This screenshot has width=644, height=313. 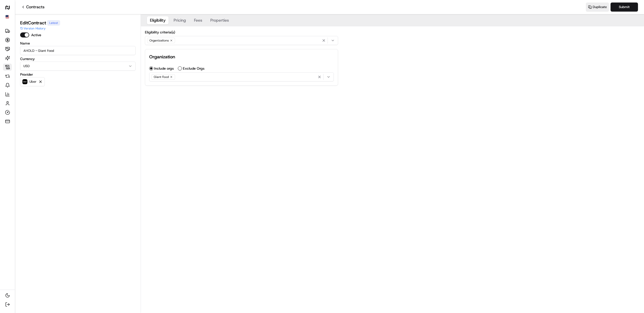 What do you see at coordinates (7, 17) in the screenshot?
I see `img: Flag of us` at bounding box center [7, 17].